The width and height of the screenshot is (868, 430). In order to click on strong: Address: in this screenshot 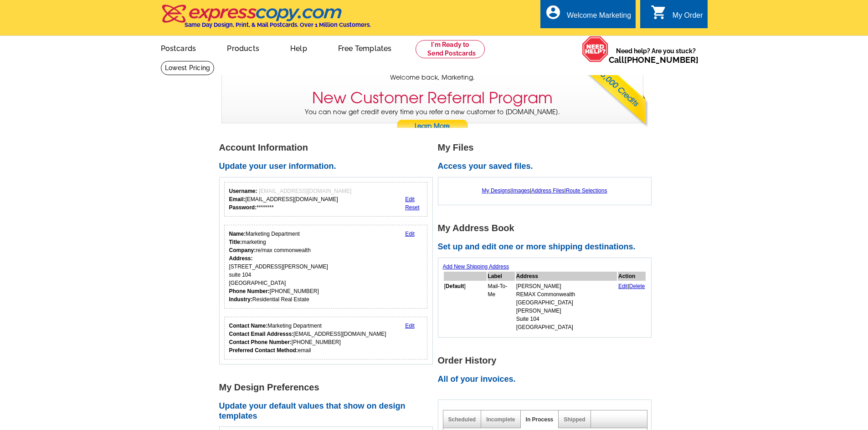, I will do `click(241, 258)`.